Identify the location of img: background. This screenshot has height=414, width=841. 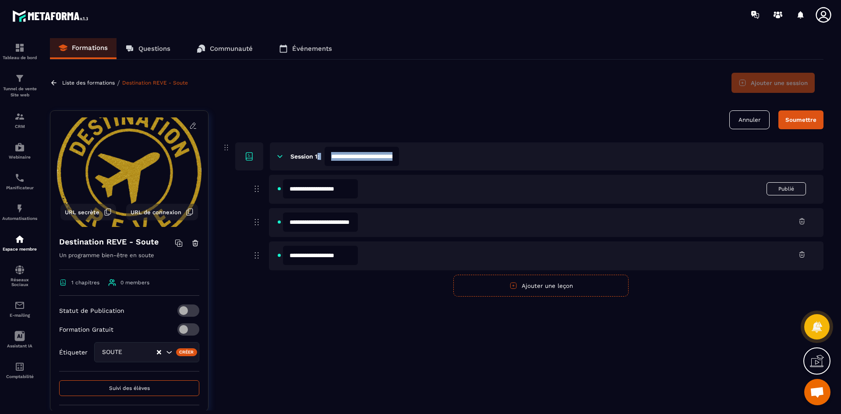
(129, 172).